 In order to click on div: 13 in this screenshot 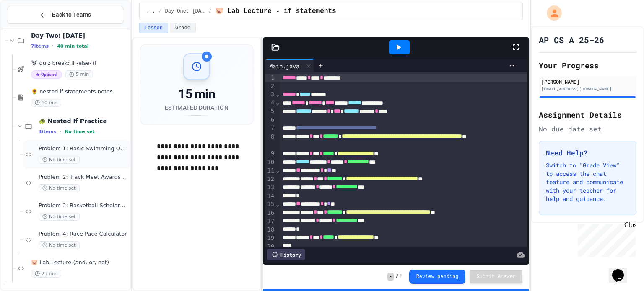, I will do `click(270, 187)`.